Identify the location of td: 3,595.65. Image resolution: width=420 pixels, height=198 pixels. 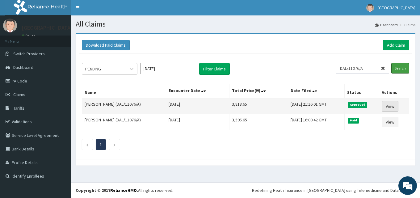
(259, 122).